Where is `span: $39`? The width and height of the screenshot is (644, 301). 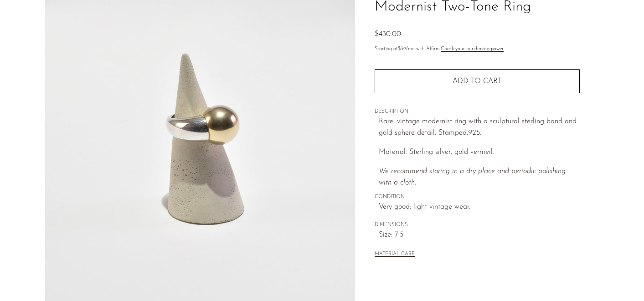 span: $39 is located at coordinates (402, 49).